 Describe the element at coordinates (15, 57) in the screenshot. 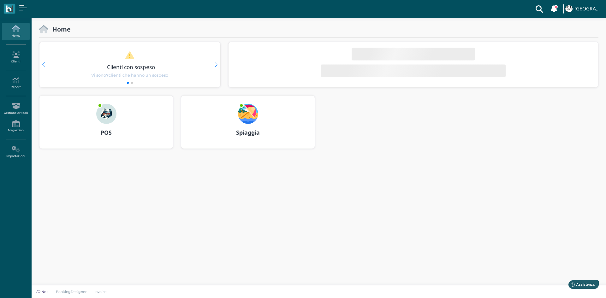

I see `a: Clienti` at that location.